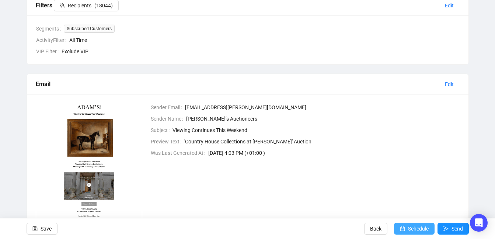  Describe the element at coordinates (446, 229) in the screenshot. I see `span: send` at that location.